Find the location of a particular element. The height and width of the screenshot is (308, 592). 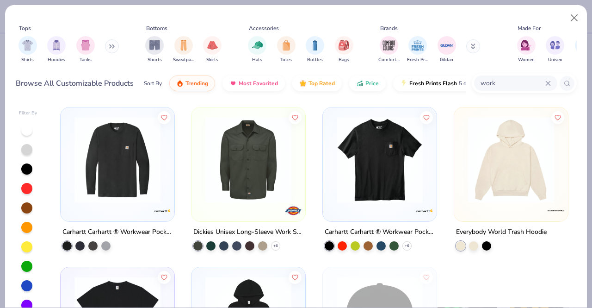

span: 5 day delivery is located at coordinates (476, 83).